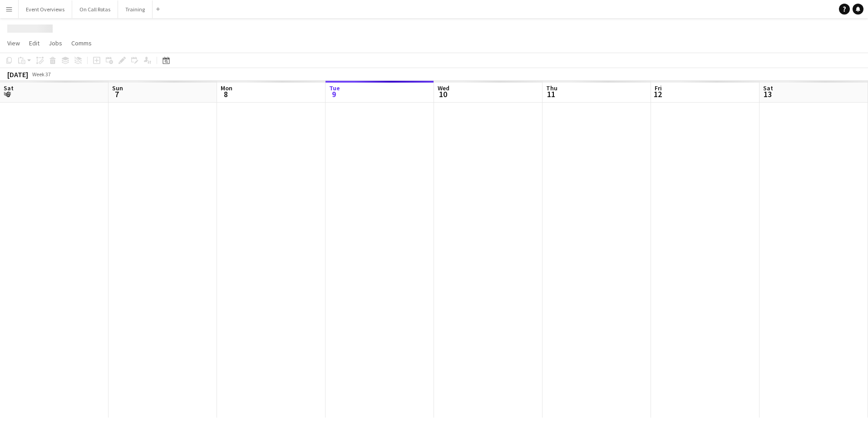 The image size is (868, 433). Describe the element at coordinates (14, 43) in the screenshot. I see `a: View` at that location.